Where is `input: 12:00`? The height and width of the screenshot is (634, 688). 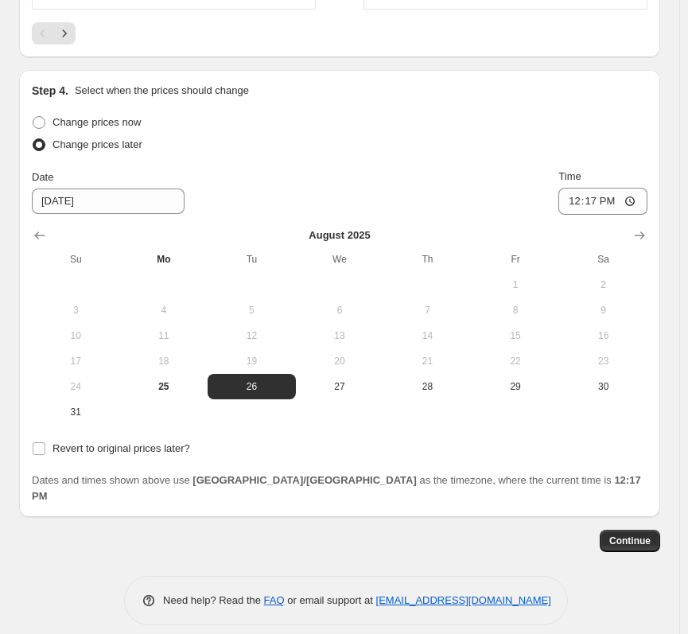 input: 12:00 is located at coordinates (603, 201).